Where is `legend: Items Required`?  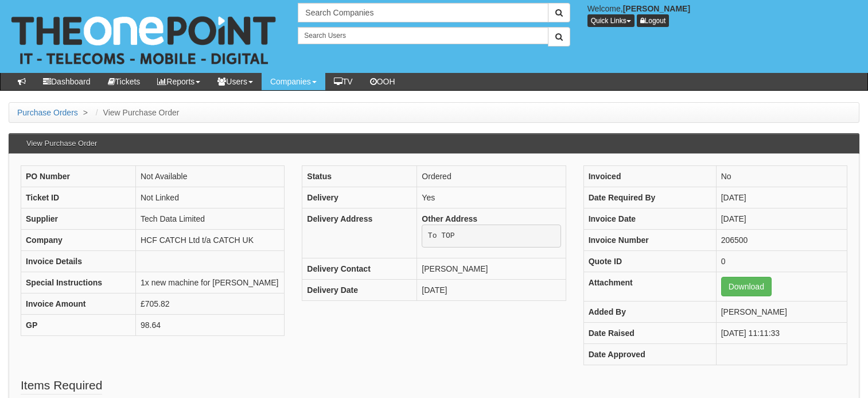
legend: Items Required is located at coordinates (61, 385).